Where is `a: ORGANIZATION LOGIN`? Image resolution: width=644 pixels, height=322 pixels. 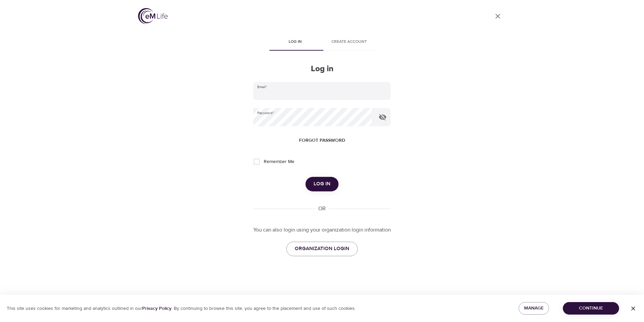
a: ORGANIZATION LOGIN is located at coordinates (322, 248).